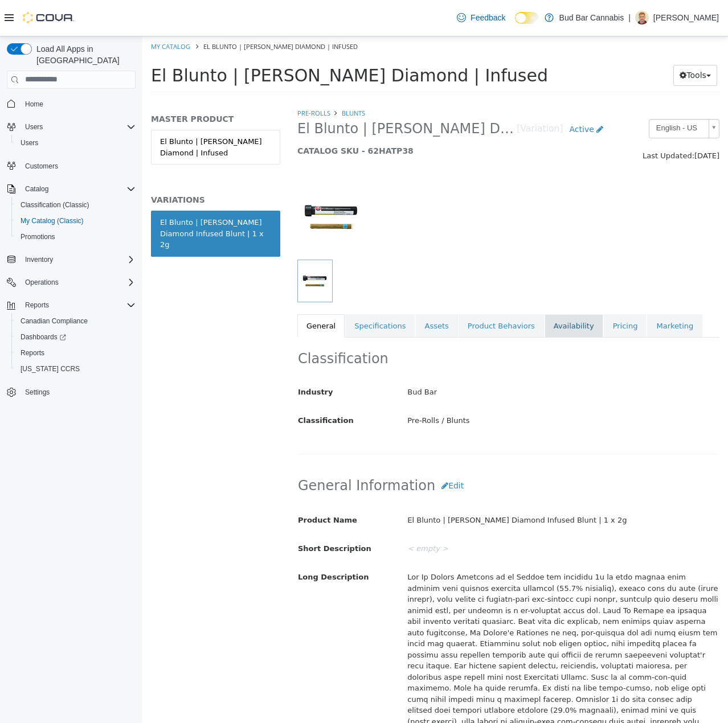 The image size is (728, 723). What do you see at coordinates (420, 618) in the screenshot?
I see `div: Lor Ip Dolors Ametcons ad el Seddoe tem incididu 1u la etdo magnaa enim adminim veni quisnos exer...` at bounding box center [420, 618].